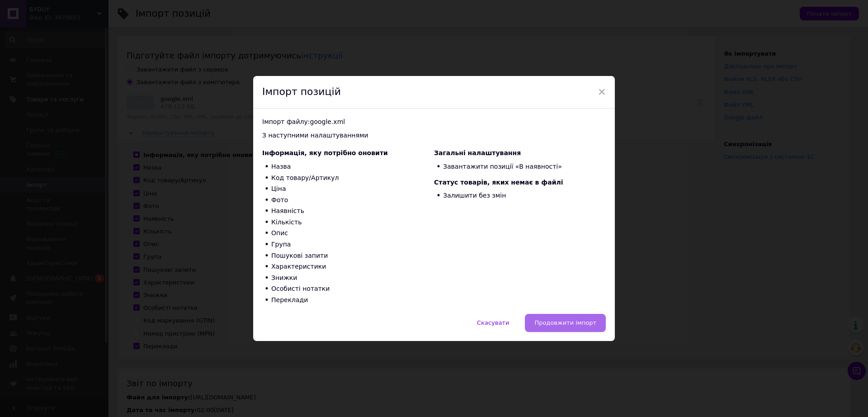  I want to click on div: Імпорт файлу: google.xml, so click(434, 122).